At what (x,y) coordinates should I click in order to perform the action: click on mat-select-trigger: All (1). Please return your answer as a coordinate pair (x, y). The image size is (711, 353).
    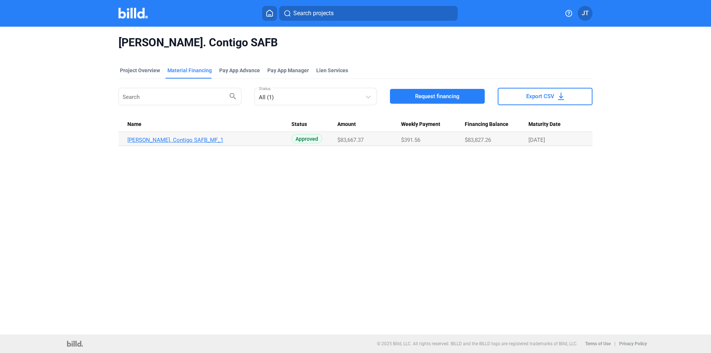
    Looking at the image, I should click on (266, 97).